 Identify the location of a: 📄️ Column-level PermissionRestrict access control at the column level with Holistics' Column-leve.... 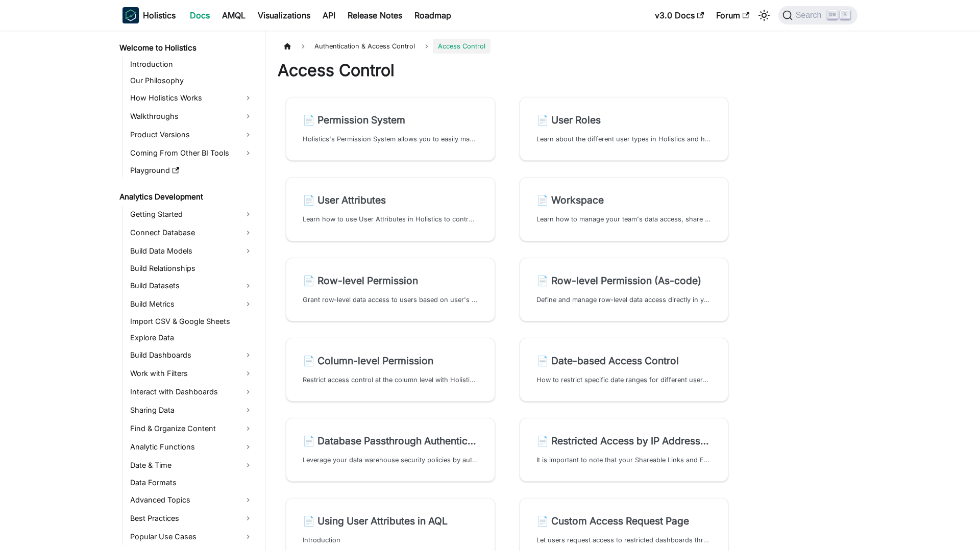
(390, 370).